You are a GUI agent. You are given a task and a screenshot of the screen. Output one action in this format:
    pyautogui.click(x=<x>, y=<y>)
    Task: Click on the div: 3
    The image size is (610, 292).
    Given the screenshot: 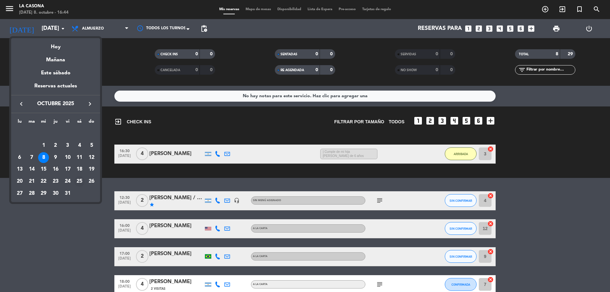 What is the action you would take?
    pyautogui.click(x=68, y=145)
    